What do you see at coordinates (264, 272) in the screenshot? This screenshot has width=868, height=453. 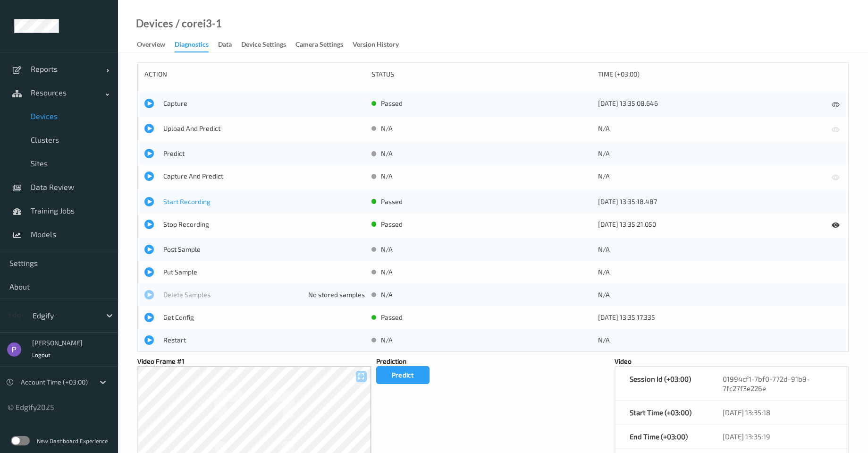 I see `span: Put Sample` at bounding box center [264, 272].